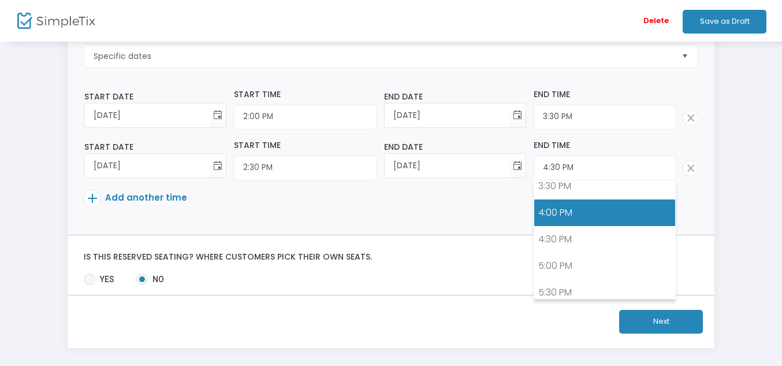  Describe the element at coordinates (382, 56) in the screenshot. I see `span: Specific dates` at that location.